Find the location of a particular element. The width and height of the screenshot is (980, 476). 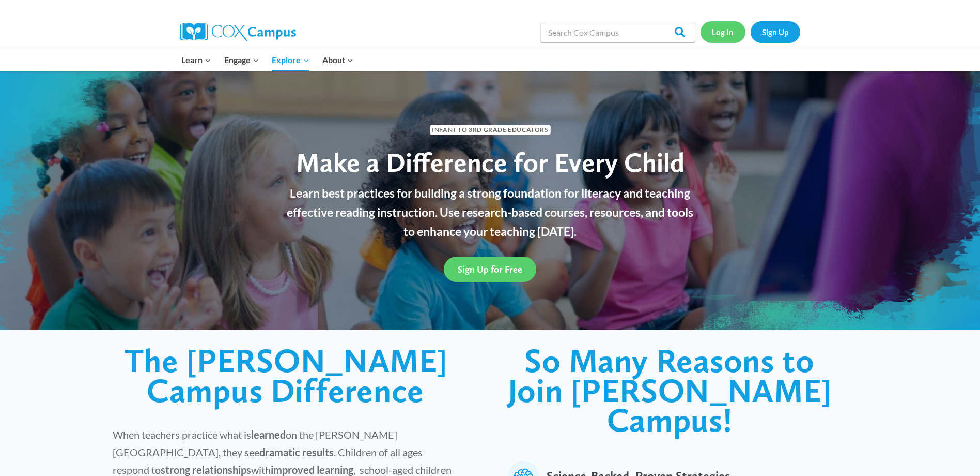

nav: Secondary Navigation is located at coordinates (751, 32).